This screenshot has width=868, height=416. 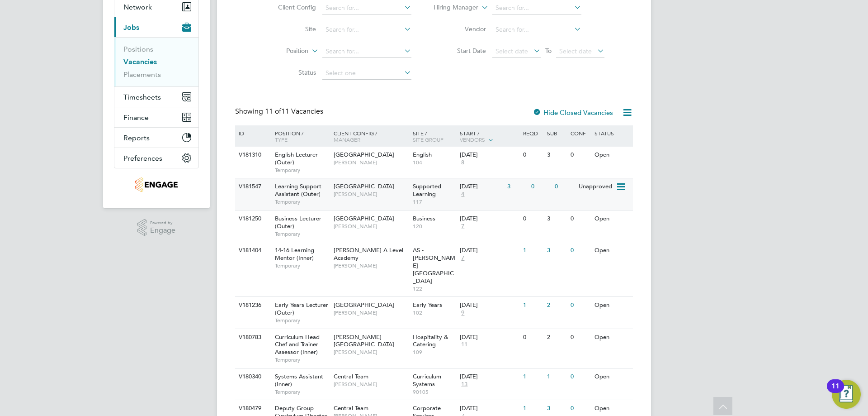 What do you see at coordinates (464, 384) in the screenshot?
I see `span: 13` at bounding box center [464, 384].